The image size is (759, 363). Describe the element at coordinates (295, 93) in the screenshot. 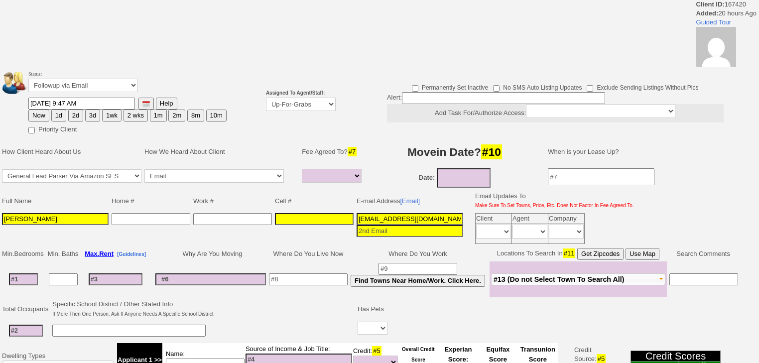

I see `b: Assigned To Agent/Staff:` at that location.